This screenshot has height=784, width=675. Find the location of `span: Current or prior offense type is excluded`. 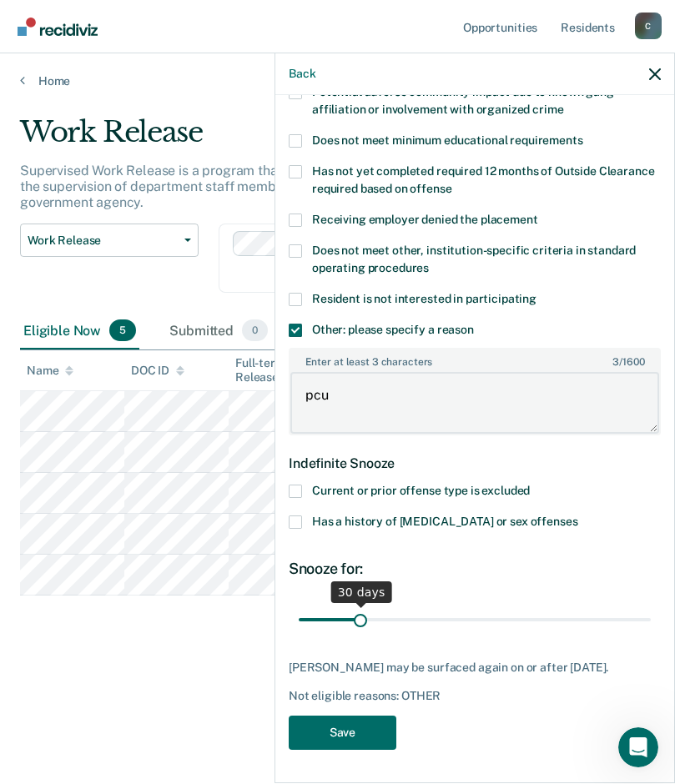

span: Current or prior offense type is excluded is located at coordinates (420, 490).